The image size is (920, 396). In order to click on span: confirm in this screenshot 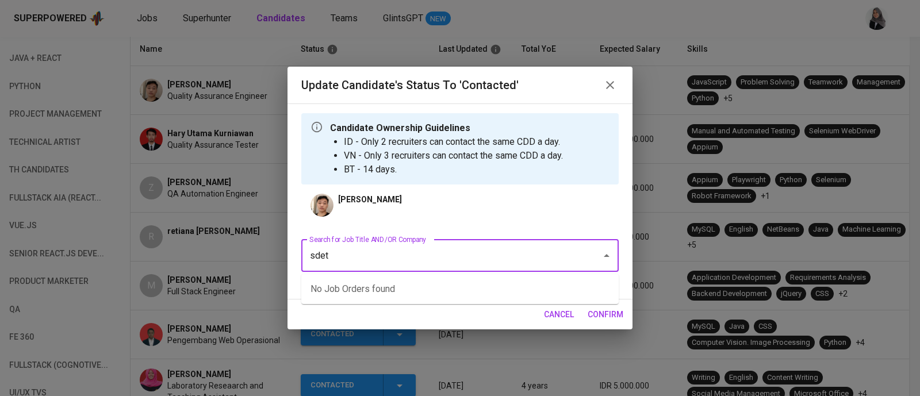, I will do `click(606, 315)`.